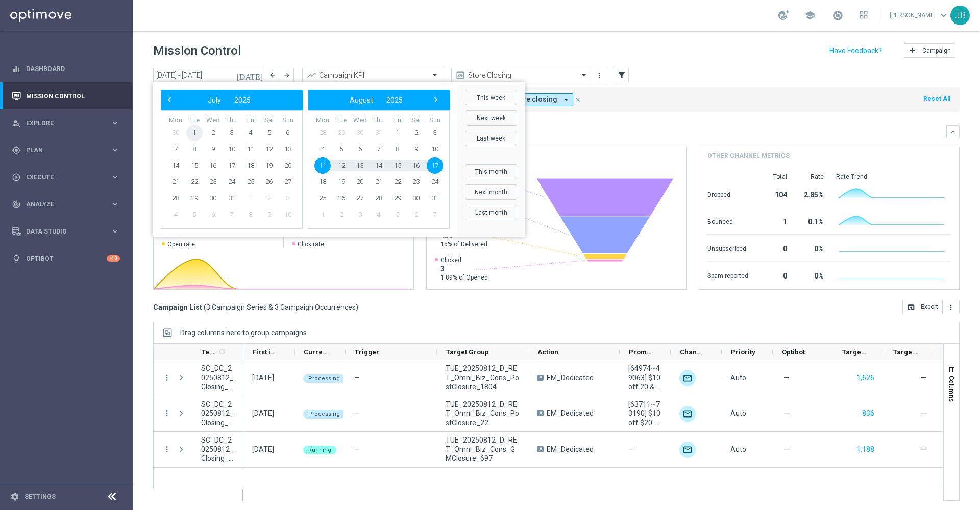 The height and width of the screenshot is (510, 980). Describe the element at coordinates (61, 177) in the screenshot. I see `div: Execute` at that location.